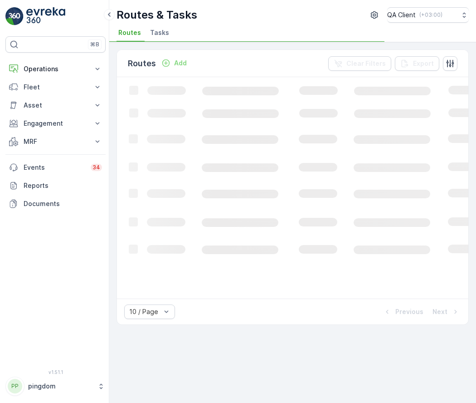  What do you see at coordinates (431, 15) in the screenshot?
I see `p: ( +03:00 )` at bounding box center [431, 15].